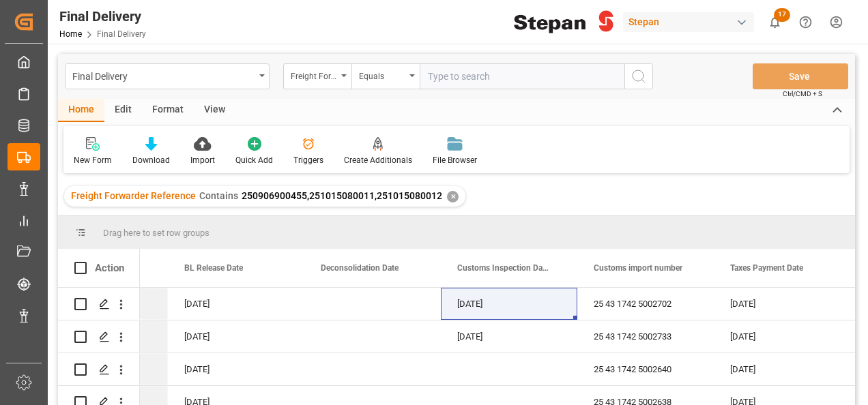 This screenshot has width=868, height=405. Describe the element at coordinates (309, 160) in the screenshot. I see `div: Triggers` at that location.